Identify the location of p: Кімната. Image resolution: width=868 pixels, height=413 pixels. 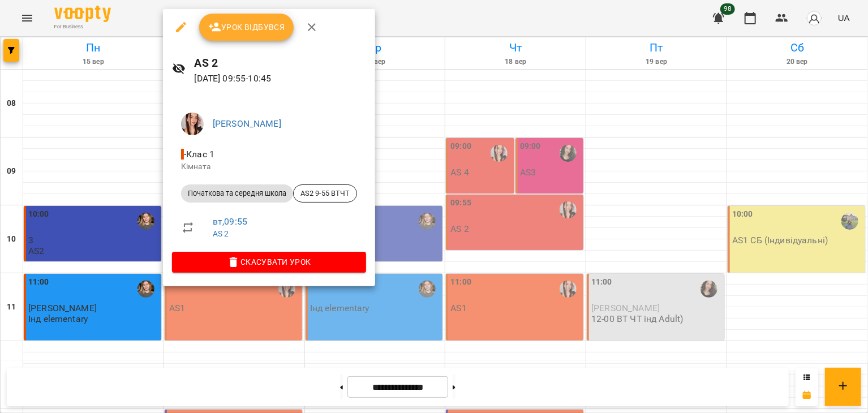
(269, 167).